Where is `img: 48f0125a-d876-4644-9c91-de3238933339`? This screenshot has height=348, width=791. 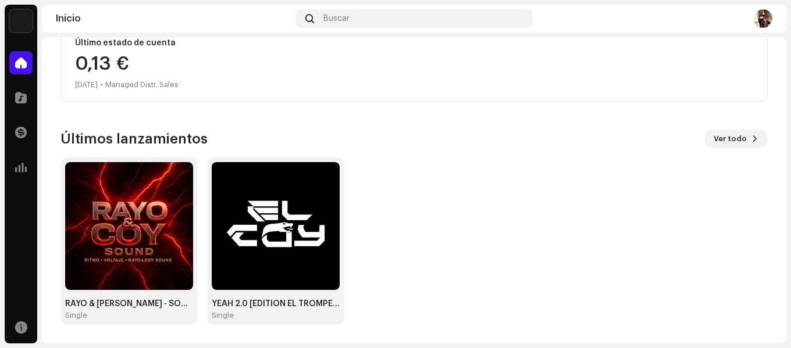 img: 48f0125a-d876-4644-9c91-de3238933339 is located at coordinates (763, 19).